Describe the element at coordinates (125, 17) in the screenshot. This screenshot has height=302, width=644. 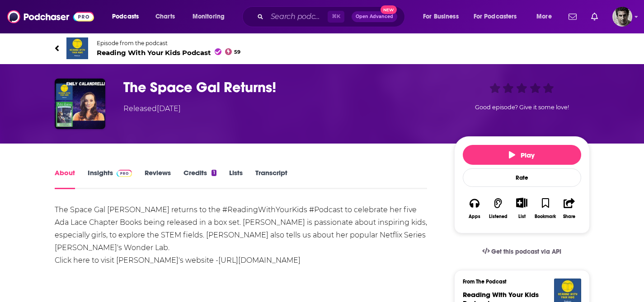
I see `span: Podcasts` at that location.